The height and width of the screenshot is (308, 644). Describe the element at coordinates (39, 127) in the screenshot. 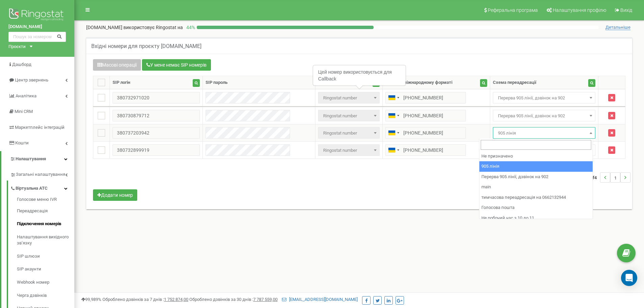

I see `span: Маркетплейс інтеграцій` at that location.